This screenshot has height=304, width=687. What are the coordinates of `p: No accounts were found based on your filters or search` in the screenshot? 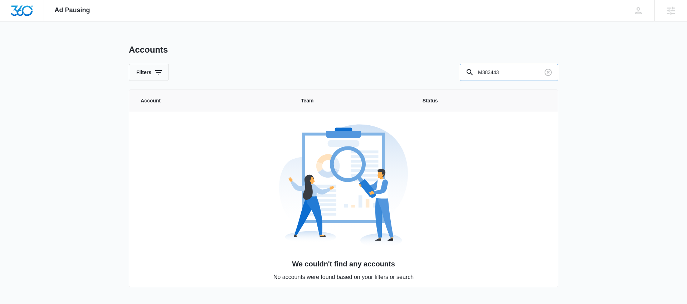 It's located at (343, 277).